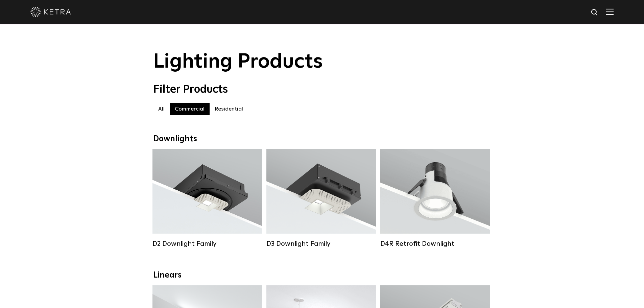  I want to click on div: D4R Retrofit Downlight, so click(435, 244).